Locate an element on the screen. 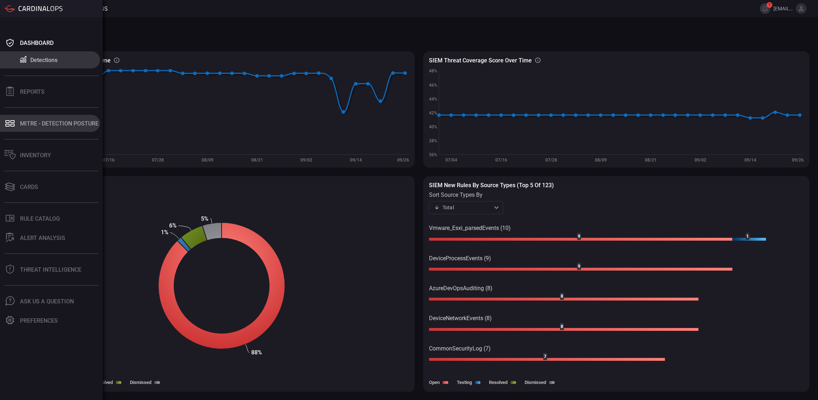  text: 38% is located at coordinates (433, 141).